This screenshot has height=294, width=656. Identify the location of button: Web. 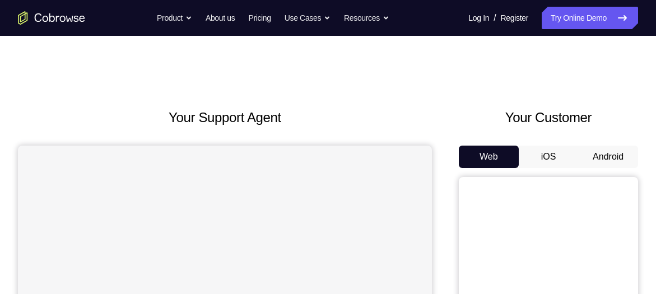
(488, 157).